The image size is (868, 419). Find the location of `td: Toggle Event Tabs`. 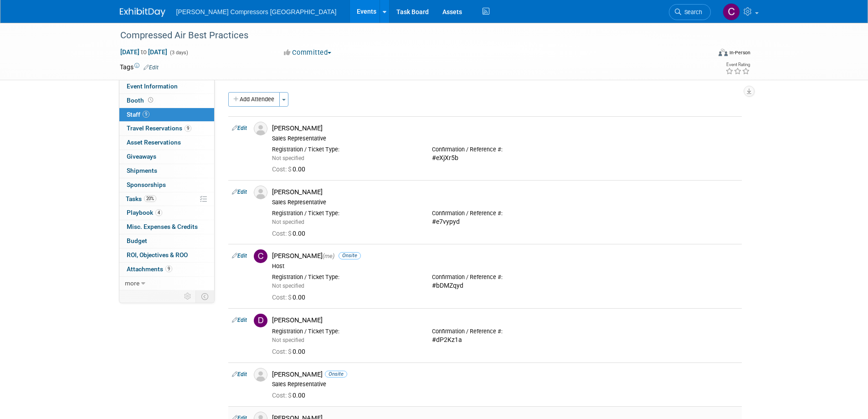

td: Toggle Event Tabs is located at coordinates (205, 296).